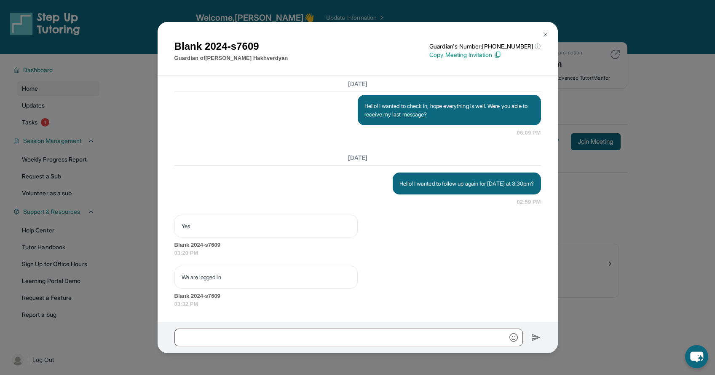  What do you see at coordinates (536, 337) in the screenshot?
I see `img: Send icon` at bounding box center [536, 337].